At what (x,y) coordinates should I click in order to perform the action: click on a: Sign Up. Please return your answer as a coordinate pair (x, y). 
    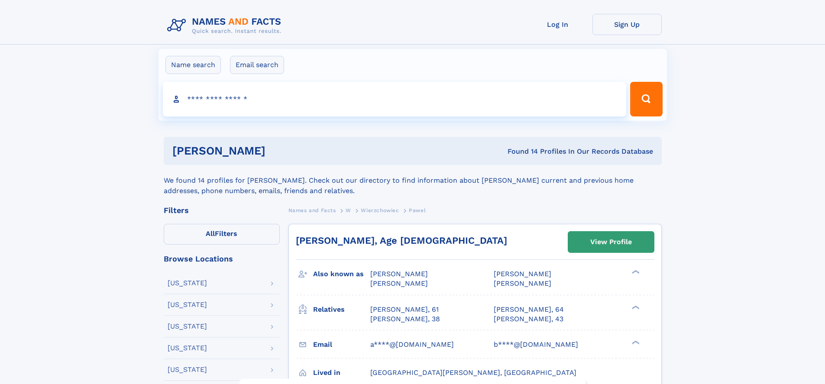
    Looking at the image, I should click on (627, 24).